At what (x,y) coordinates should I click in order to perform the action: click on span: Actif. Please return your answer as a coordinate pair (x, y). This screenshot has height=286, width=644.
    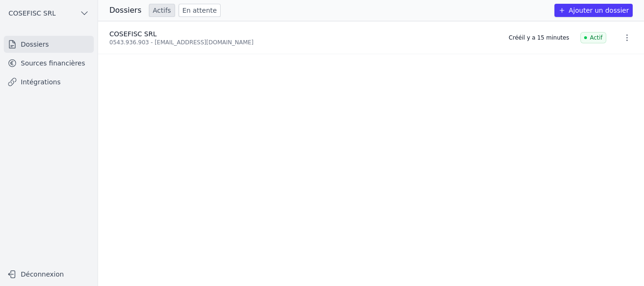
    Looking at the image, I should click on (593, 38).